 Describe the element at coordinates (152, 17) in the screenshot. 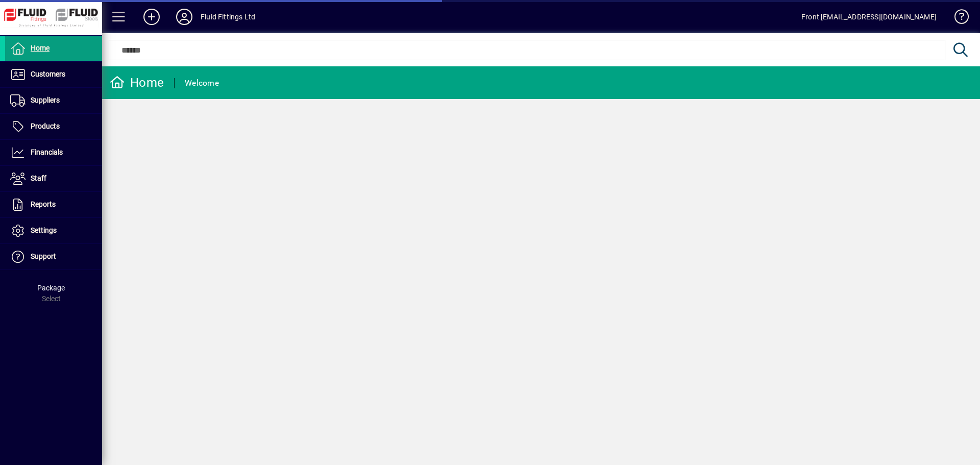

I see `button: Add` at that location.